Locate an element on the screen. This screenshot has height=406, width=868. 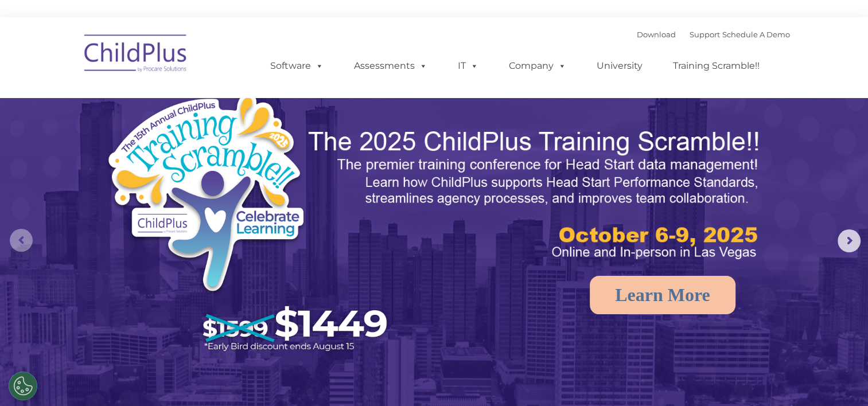
span: Last name is located at coordinates (177, 79).